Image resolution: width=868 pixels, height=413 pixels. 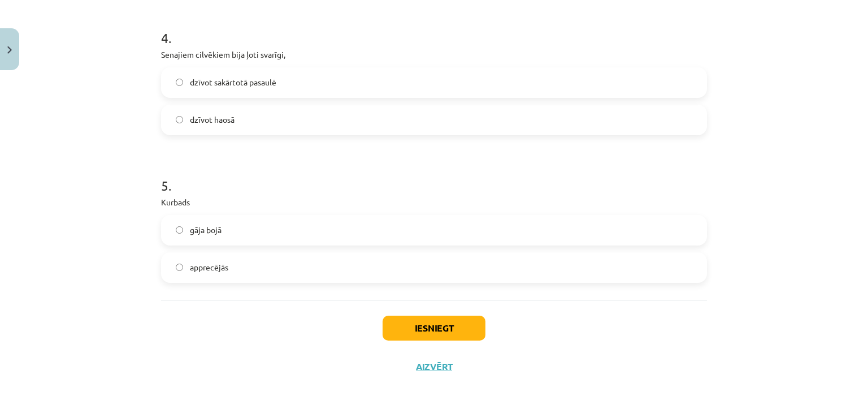 I want to click on h1: 4 ., so click(x=434, y=28).